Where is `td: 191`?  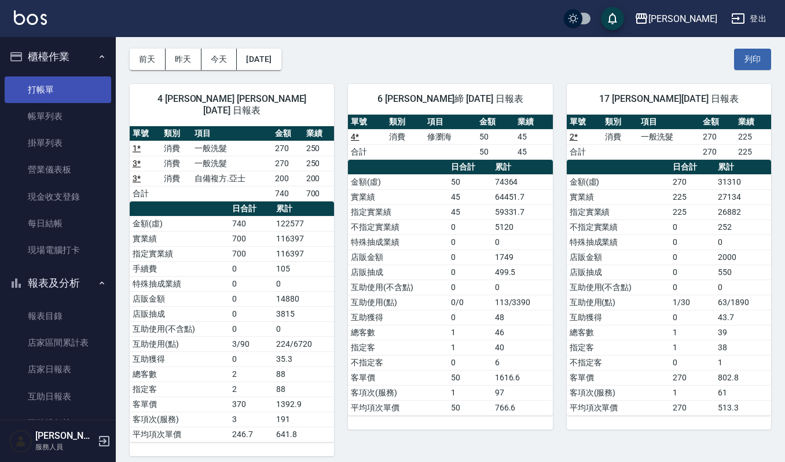
td: 191 is located at coordinates (303, 419).